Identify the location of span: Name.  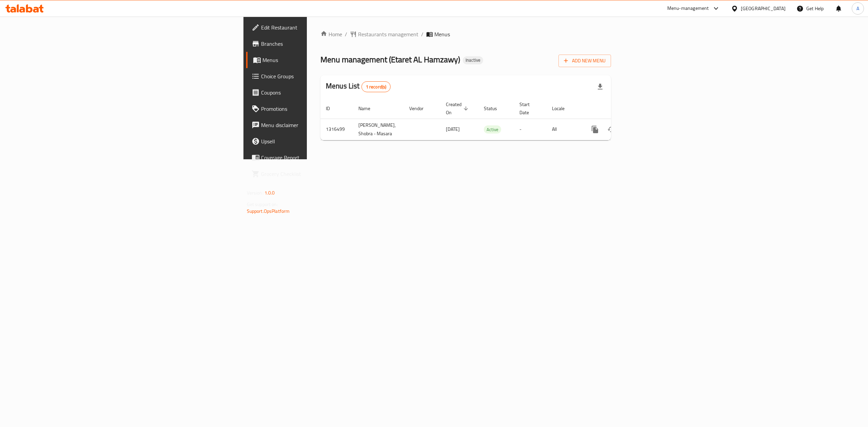
(369, 108).